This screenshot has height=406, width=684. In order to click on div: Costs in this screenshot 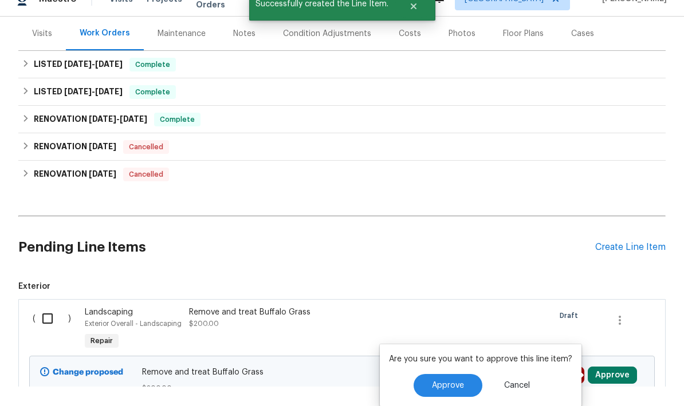, I will do `click(409, 34)`.